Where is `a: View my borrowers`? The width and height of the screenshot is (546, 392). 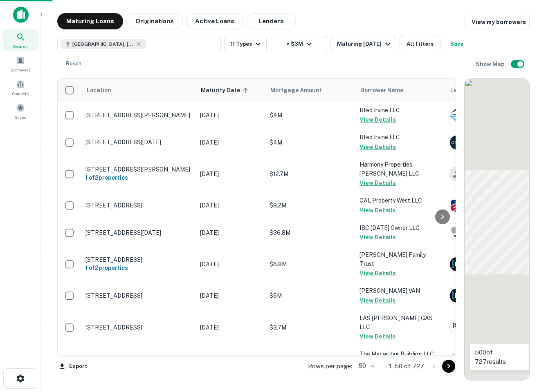
a: View my borrowers is located at coordinates (497, 22).